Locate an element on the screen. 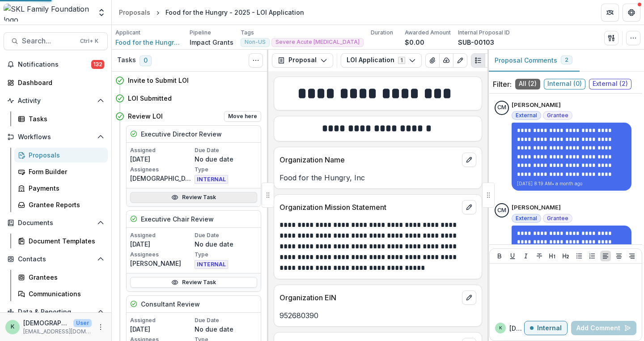 This screenshot has width=644, height=341. div: Grantee Reports is located at coordinates (64, 205).